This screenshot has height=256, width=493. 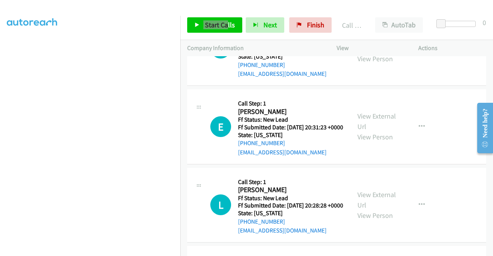 What do you see at coordinates (255, 48) in the screenshot?
I see `p: Company Information` at bounding box center [255, 48].